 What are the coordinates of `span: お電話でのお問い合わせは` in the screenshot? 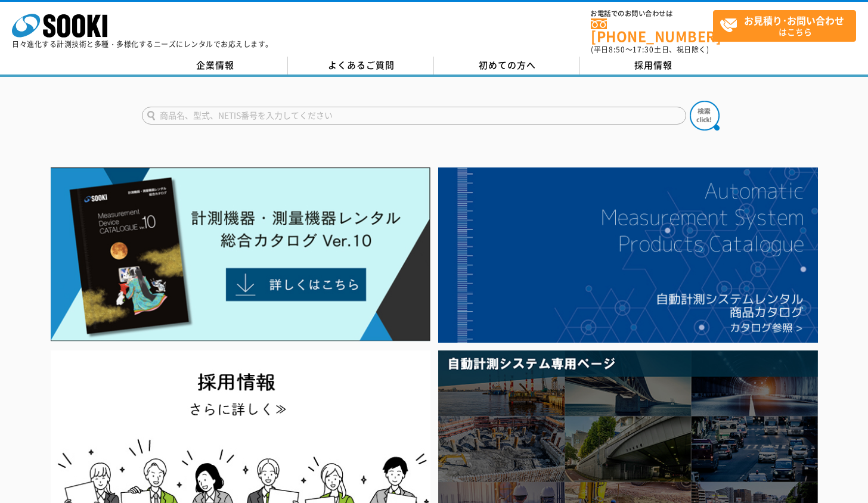 It's located at (652, 13).